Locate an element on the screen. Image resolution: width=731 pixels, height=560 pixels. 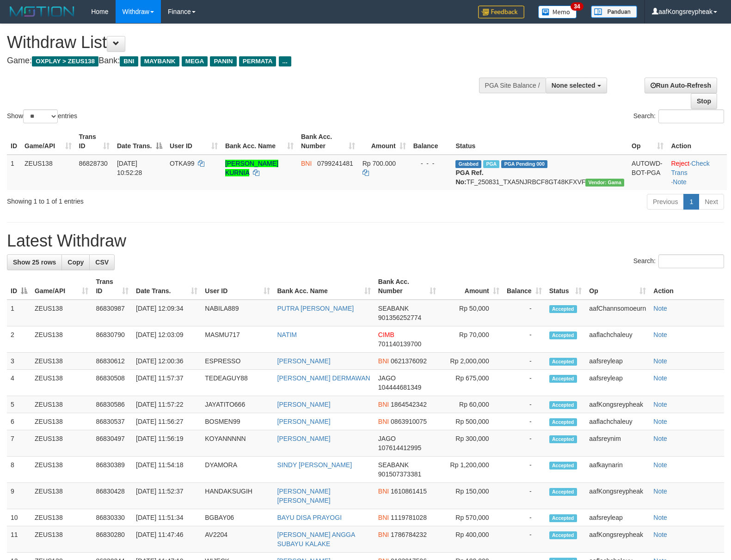
td: 5 is located at coordinates (19, 405).